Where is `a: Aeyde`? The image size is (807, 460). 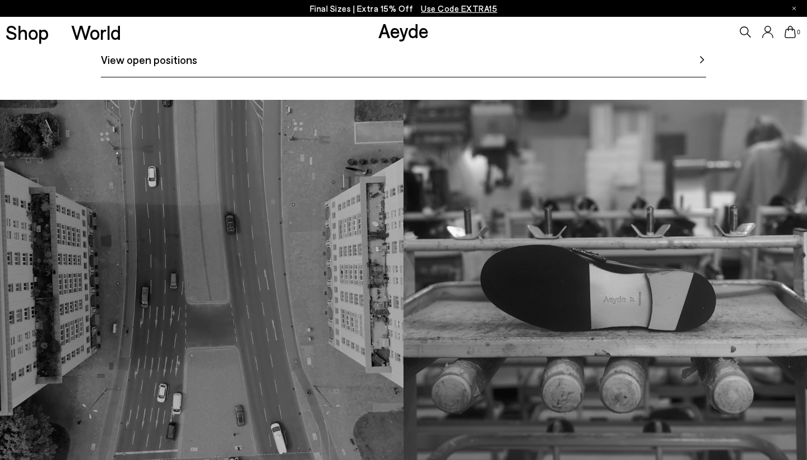
a: Aeyde is located at coordinates (403, 30).